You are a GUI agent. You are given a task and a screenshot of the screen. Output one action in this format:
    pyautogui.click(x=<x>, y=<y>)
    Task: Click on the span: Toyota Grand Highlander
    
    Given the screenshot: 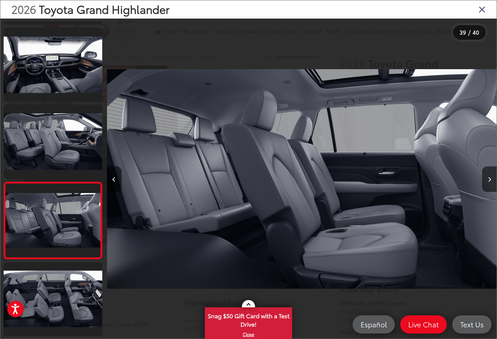 What is the action you would take?
    pyautogui.click(x=104, y=9)
    